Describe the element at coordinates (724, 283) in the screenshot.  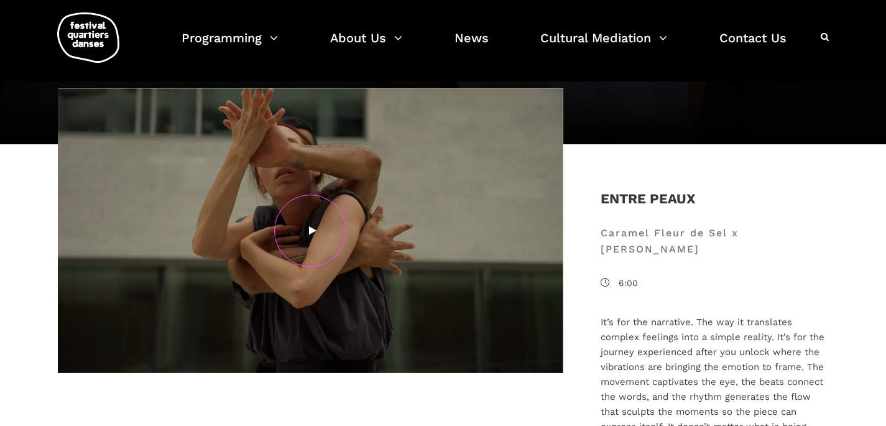
I see `span: 6:00` at that location.